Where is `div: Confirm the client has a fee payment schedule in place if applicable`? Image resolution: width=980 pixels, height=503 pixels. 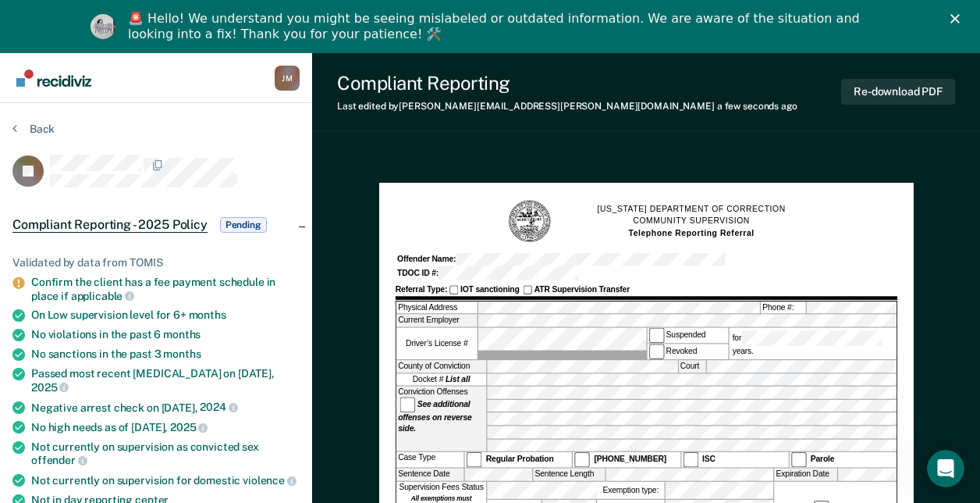 div: Confirm the client has a fee payment schedule in place if applicable is located at coordinates (166, 289).